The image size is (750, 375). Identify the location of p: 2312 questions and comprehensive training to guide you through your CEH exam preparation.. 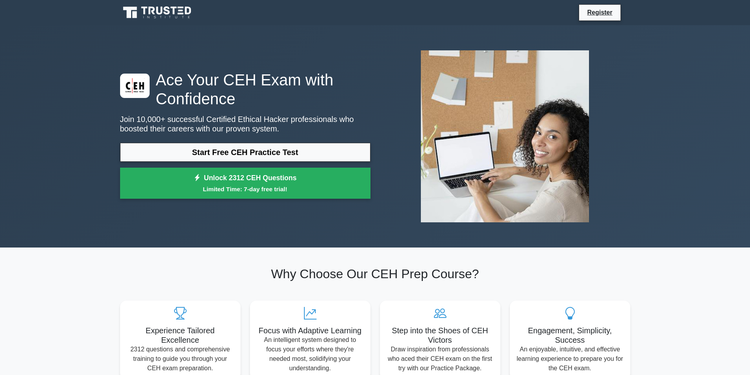
(180, 359).